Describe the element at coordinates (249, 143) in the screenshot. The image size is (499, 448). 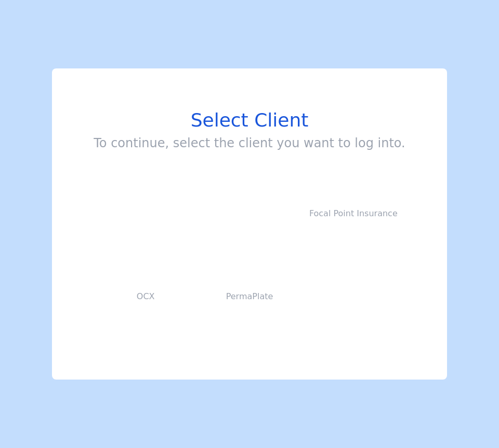
I see `h3: To continue, select the client you want to log into.` at that location.